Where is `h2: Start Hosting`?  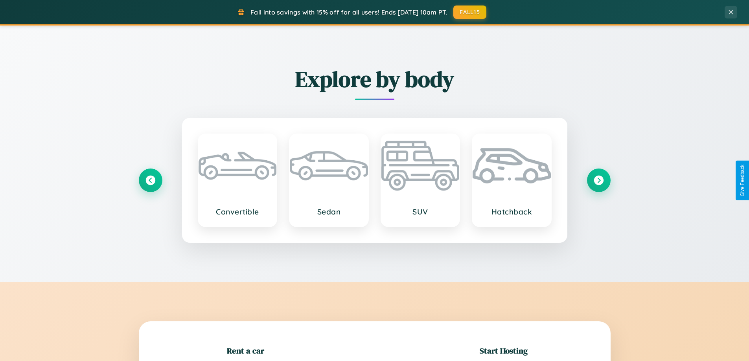
h2: Start Hosting is located at coordinates (504, 351).